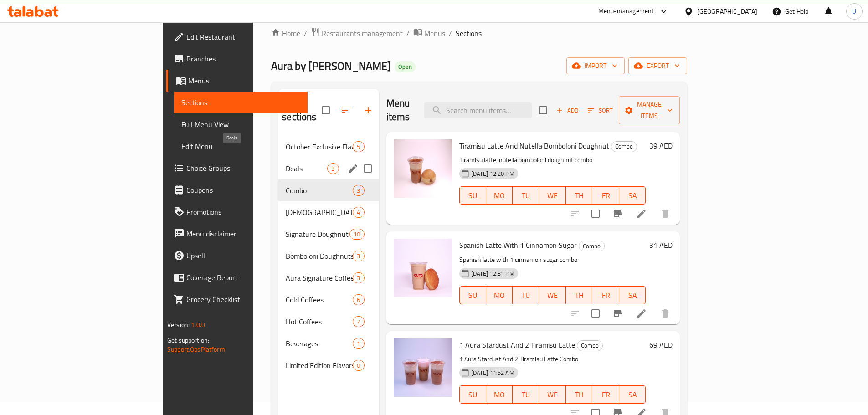  Describe the element at coordinates (328, 147) in the screenshot. I see `div: October Exclusive Flavors5` at that location.